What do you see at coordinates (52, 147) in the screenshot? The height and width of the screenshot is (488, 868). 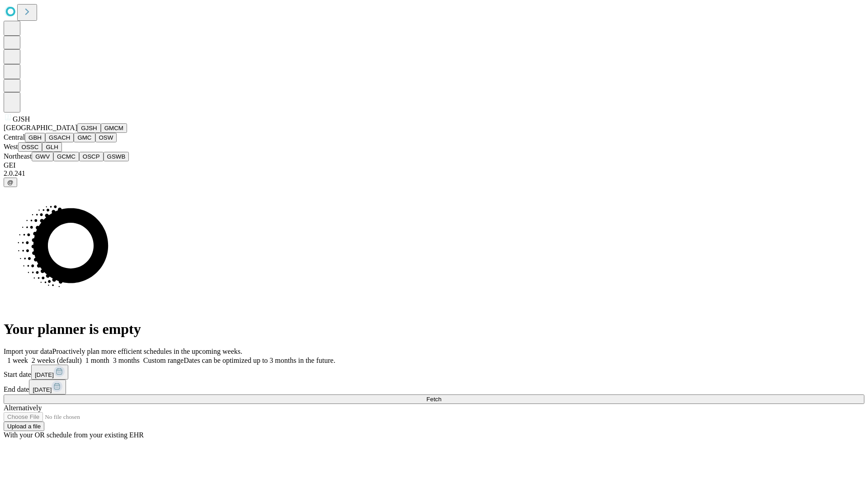 I see `button: GLH` at bounding box center [52, 147].